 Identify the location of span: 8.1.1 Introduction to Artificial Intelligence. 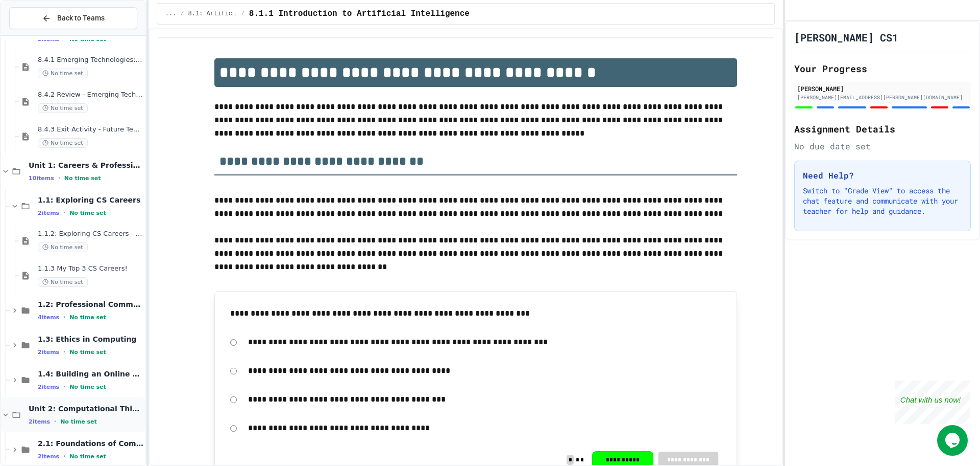
(360, 14).